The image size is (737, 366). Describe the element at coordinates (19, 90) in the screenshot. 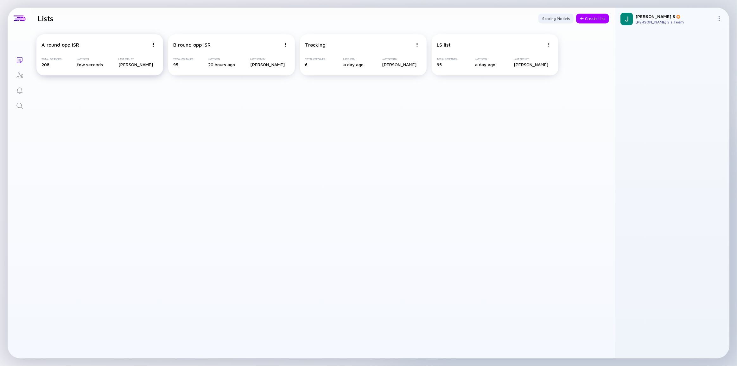

I see `a: Reminders` at that location.